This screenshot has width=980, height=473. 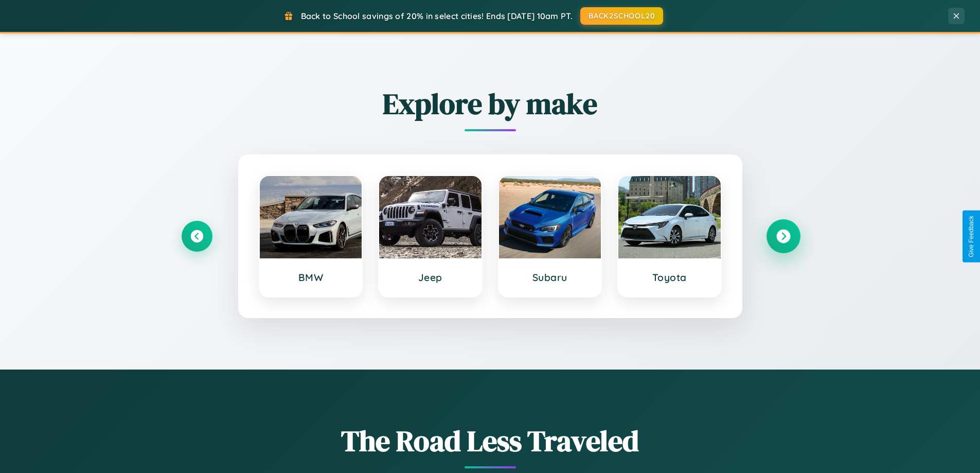 I want to click on h1: The Road Less Traveled, so click(x=490, y=441).